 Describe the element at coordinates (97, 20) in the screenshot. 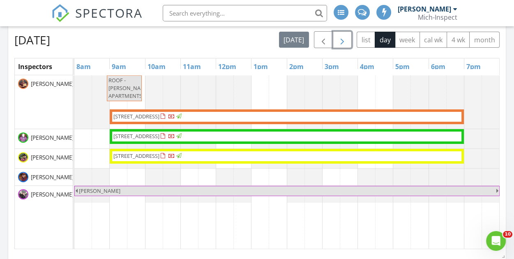

I see `a: SPECTORA` at that location.